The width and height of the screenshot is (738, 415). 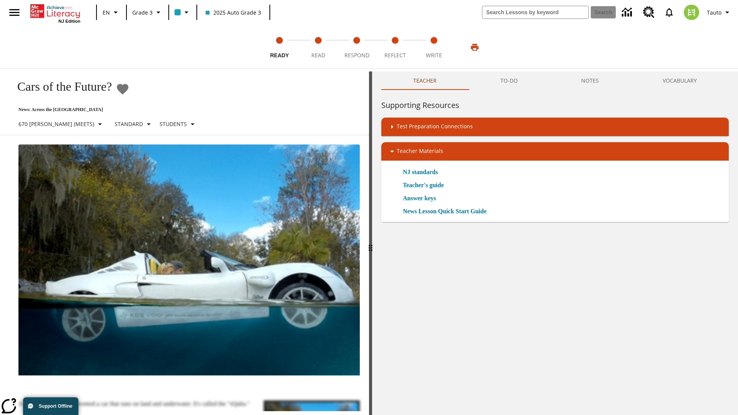 I want to click on a: Data Center, so click(x=627, y=12).